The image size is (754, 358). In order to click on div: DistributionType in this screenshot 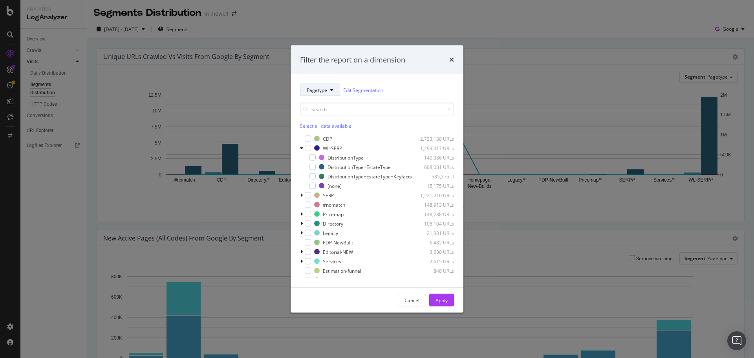, I will do `click(346, 157)`.